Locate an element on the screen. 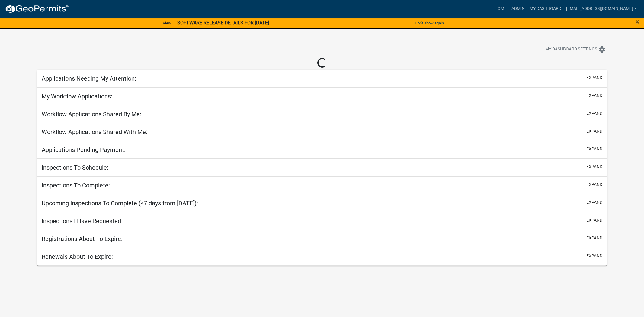 The width and height of the screenshot is (644, 317). h5: Applications Pending Payment: is located at coordinates (83, 150).